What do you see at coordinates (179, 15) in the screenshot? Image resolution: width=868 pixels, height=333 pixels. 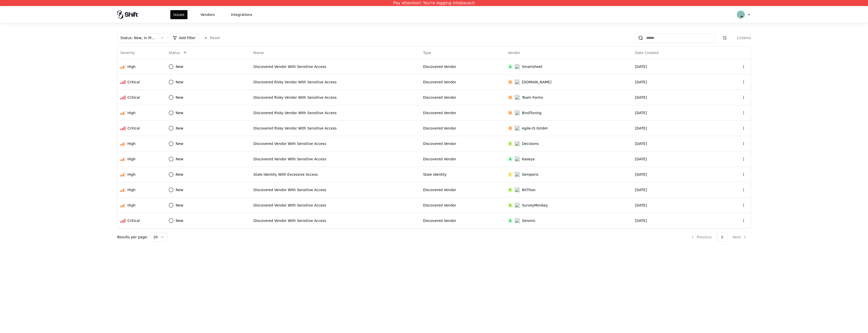 I see `button: Issues` at bounding box center [179, 15].